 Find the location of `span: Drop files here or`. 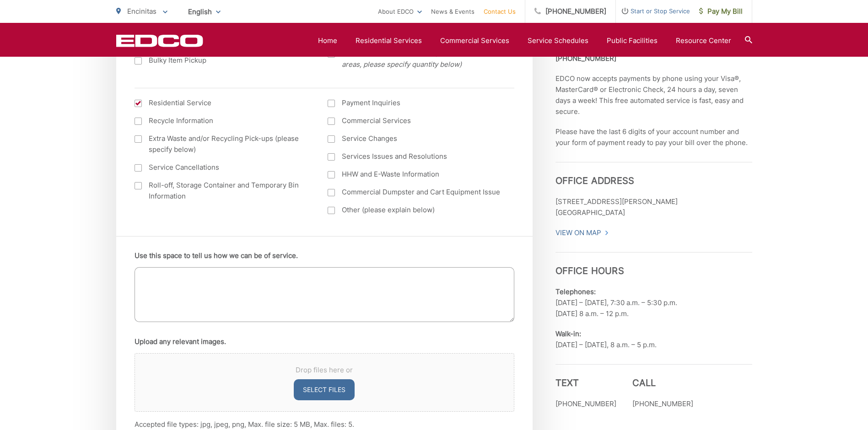

span: Drop files here or is located at coordinates (325, 370).